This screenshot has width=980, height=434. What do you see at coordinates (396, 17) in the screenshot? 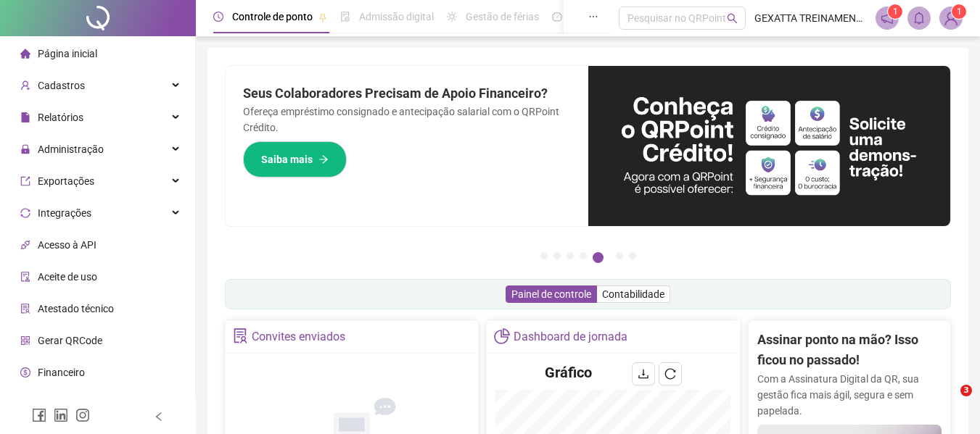
I see `span: Admissão digital` at bounding box center [396, 17].